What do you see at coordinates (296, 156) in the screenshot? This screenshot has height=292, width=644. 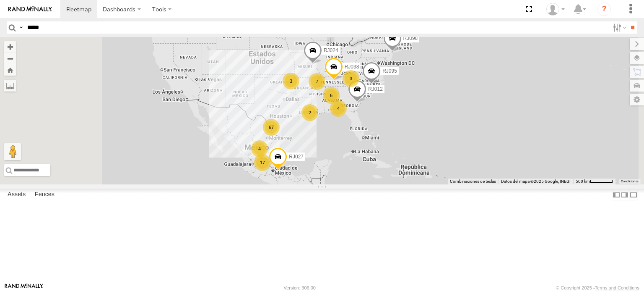 I see `span: RJ027` at bounding box center [296, 156].